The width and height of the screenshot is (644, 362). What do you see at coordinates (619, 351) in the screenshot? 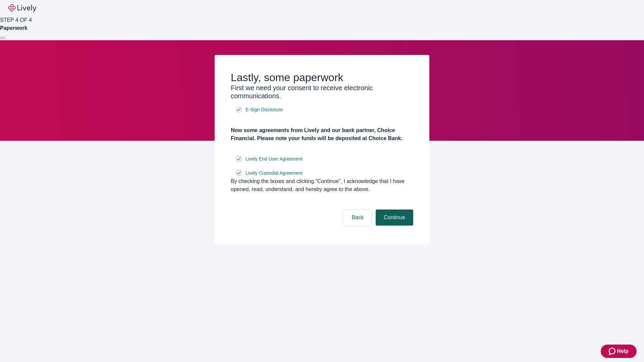
I see `button: Zendesk support iconHelp` at bounding box center [619, 351].